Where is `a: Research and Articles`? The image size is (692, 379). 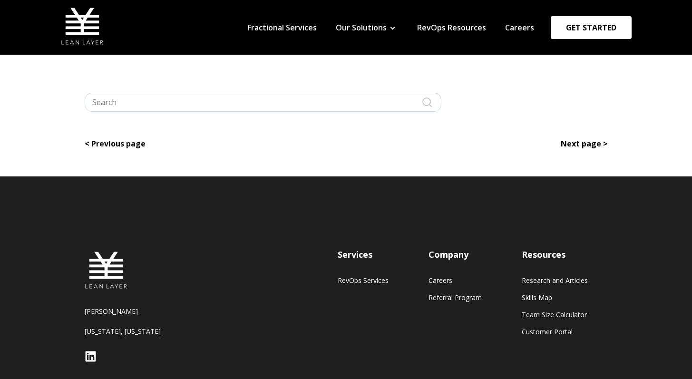 a: Research and Articles is located at coordinates (555, 280).